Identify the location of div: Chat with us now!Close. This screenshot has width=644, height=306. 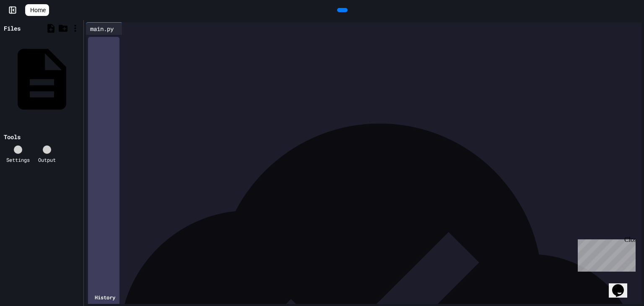
(30, 28).